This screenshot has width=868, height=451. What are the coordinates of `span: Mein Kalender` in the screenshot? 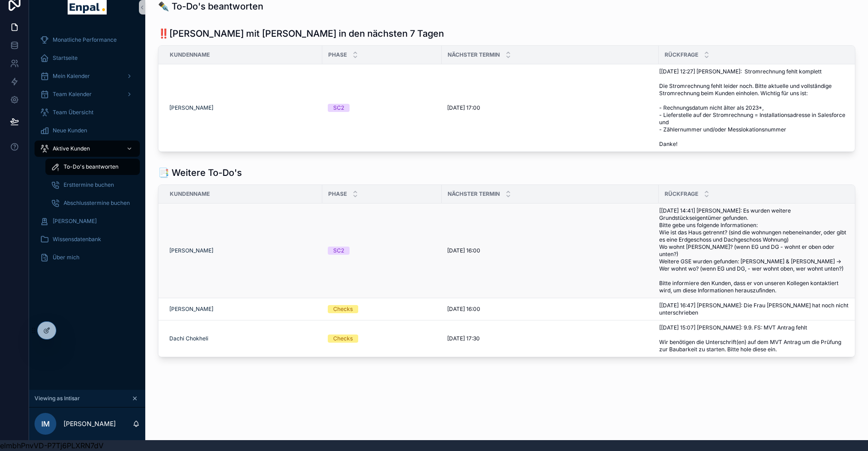 It's located at (71, 76).